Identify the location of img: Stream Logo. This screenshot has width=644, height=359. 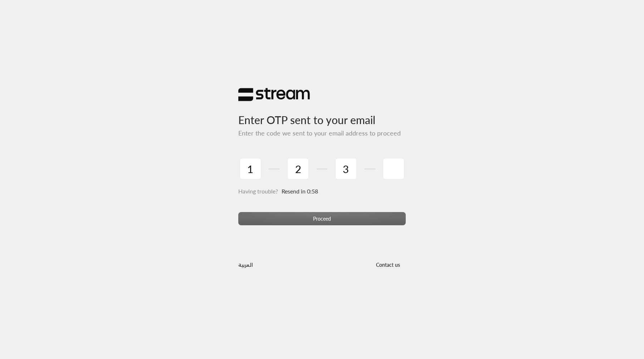
(274, 94).